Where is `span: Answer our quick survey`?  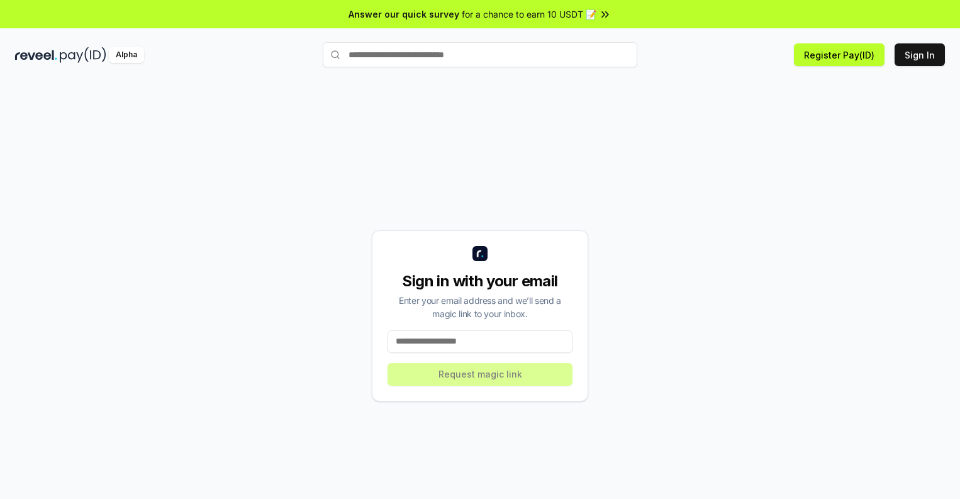 span: Answer our quick survey is located at coordinates (404, 14).